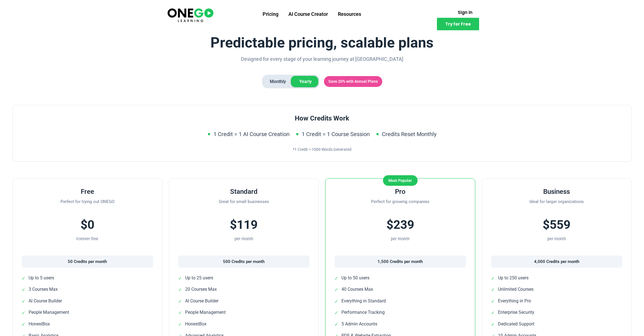  I want to click on p: Perfect for growing companies, so click(400, 204).